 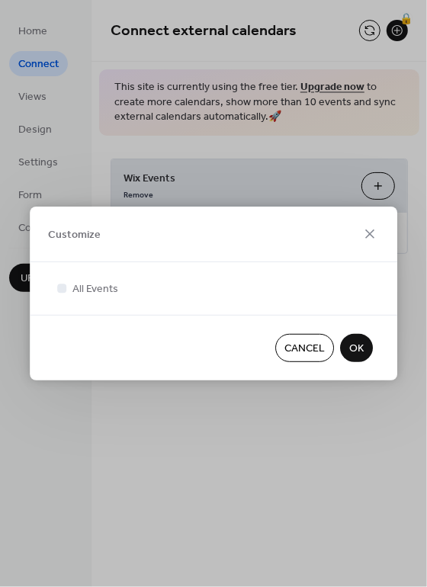 What do you see at coordinates (356, 348) in the screenshot?
I see `button: OK` at bounding box center [356, 348].